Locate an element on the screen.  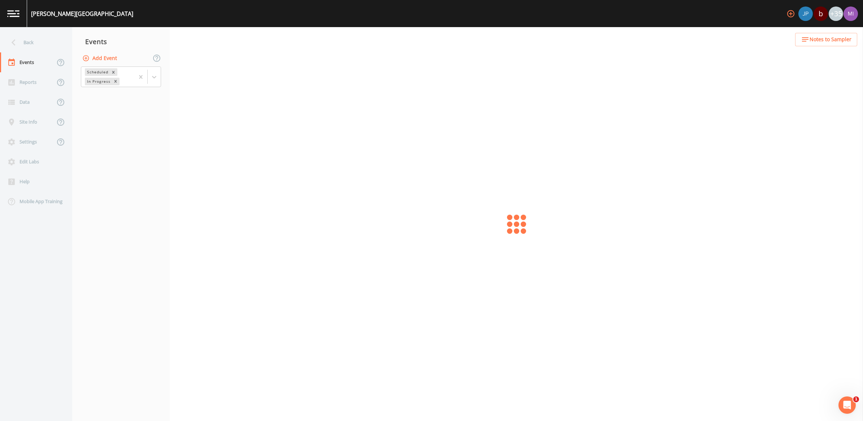
div: +35 is located at coordinates (836, 14).